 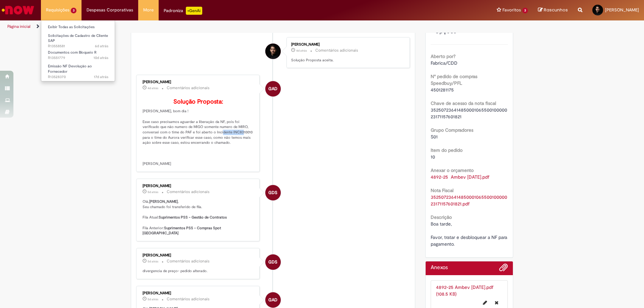 I want to click on b: Solução Proposta:, so click(x=198, y=102).